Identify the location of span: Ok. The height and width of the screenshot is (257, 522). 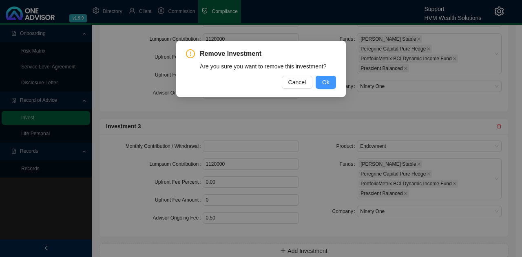
(326, 82).